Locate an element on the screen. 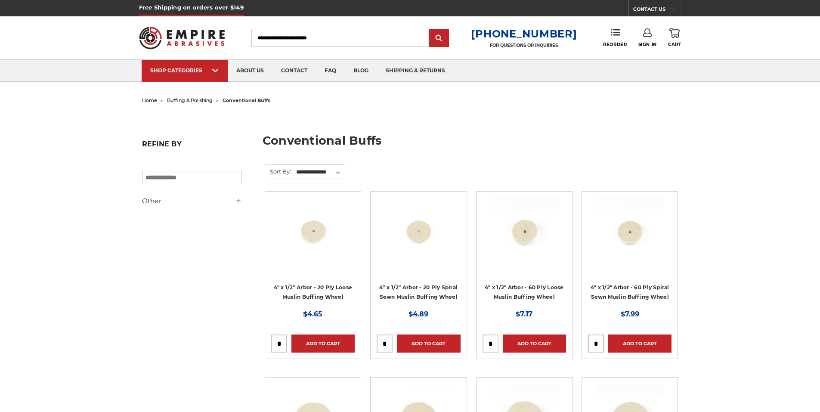  a: contact is located at coordinates (294, 71).